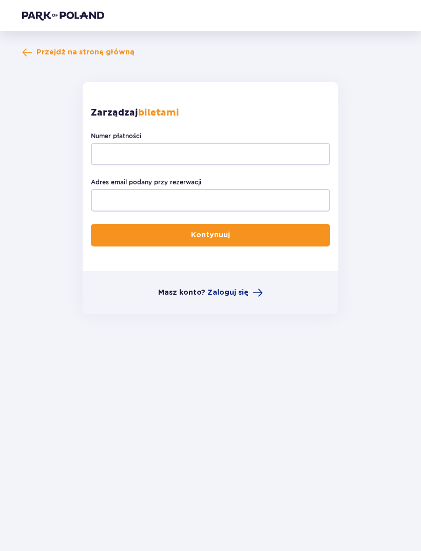  What do you see at coordinates (182, 293) in the screenshot?
I see `p: Masz konto?` at bounding box center [182, 293].